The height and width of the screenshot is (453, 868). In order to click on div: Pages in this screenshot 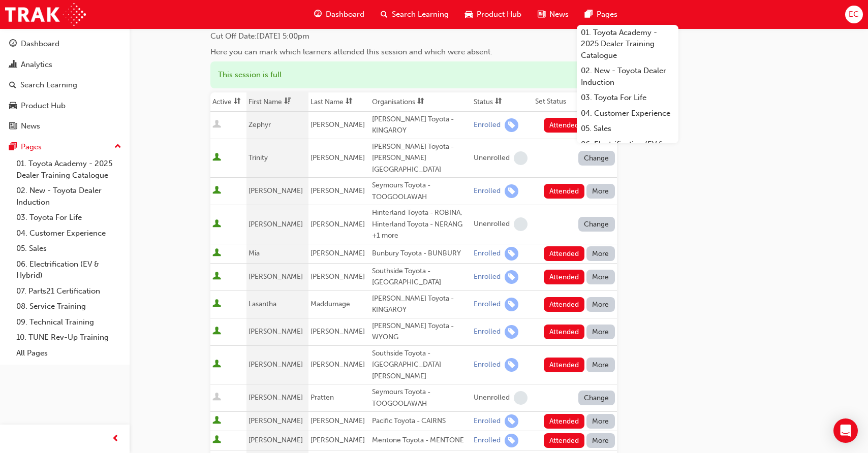, I will do `click(31, 147)`.